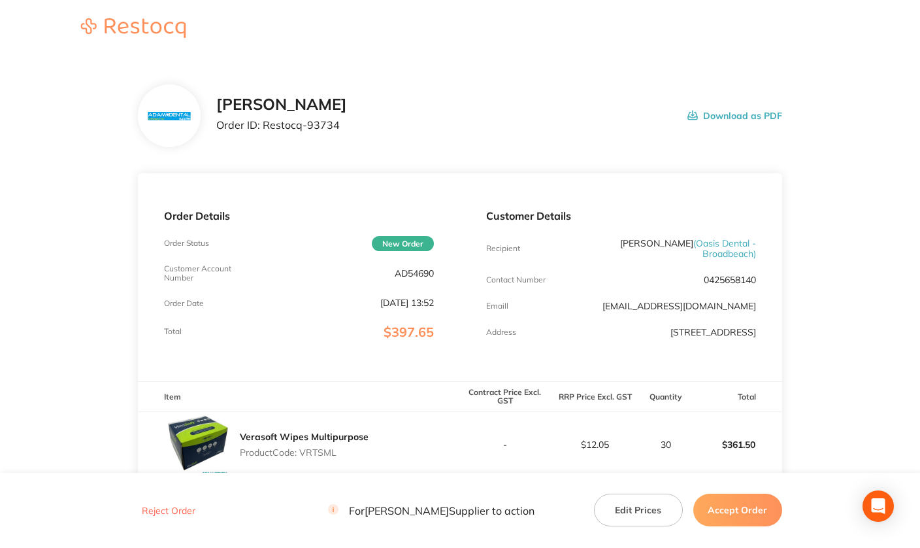  I want to click on p: Order ID: Restocq- 93734, so click(282, 125).